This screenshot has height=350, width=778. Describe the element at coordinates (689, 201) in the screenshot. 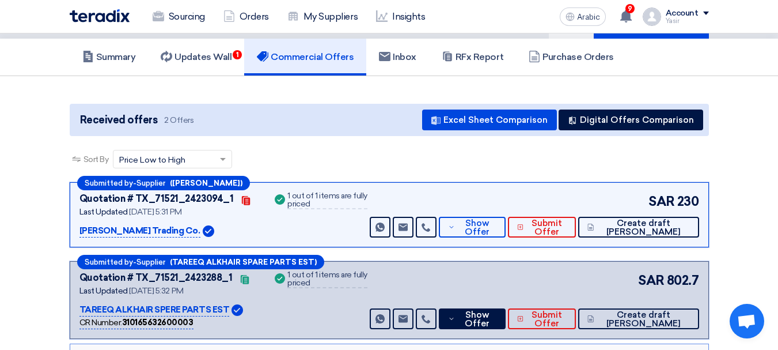

I see `font: 230` at that location.